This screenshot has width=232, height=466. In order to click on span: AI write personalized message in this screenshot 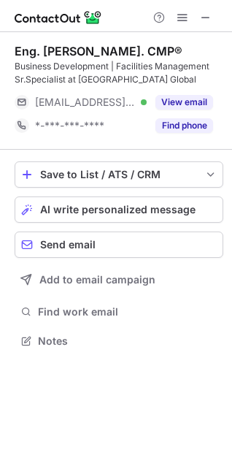, I will do `click(118, 210)`.